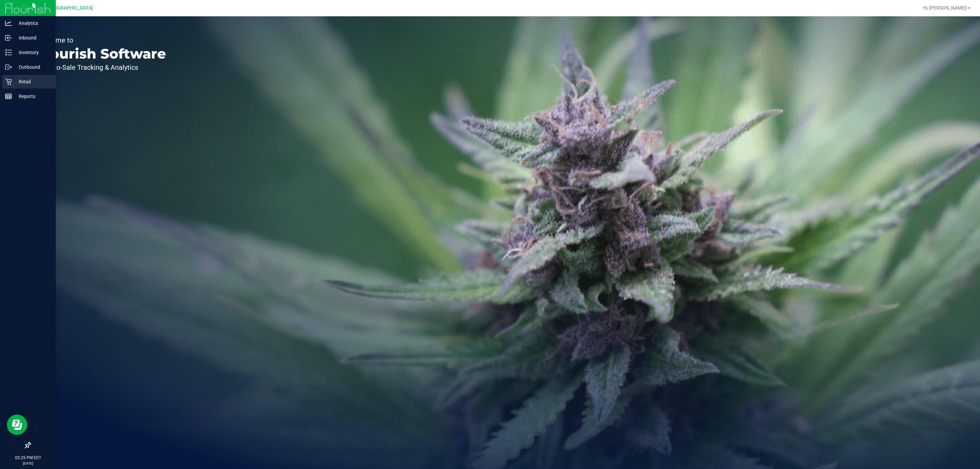  What do you see at coordinates (32, 67) in the screenshot?
I see `p: Outbound` at bounding box center [32, 67].